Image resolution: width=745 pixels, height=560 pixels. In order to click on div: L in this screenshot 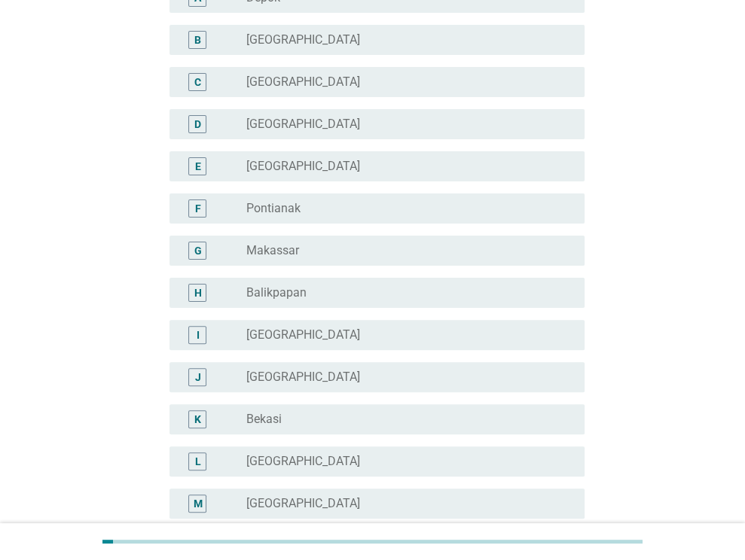, I will do `click(197, 461)`.